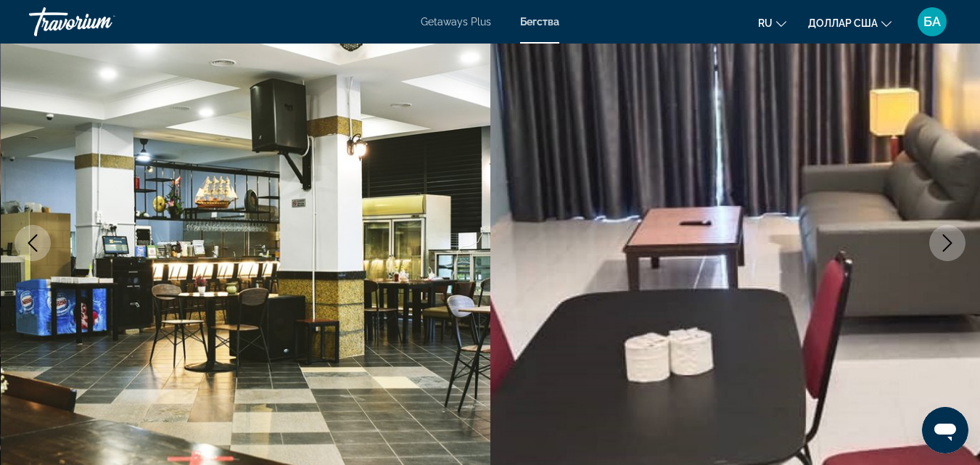  Describe the element at coordinates (765, 23) in the screenshot. I see `font: ru` at that location.